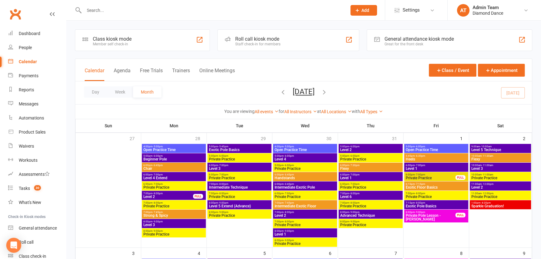  Describe the element at coordinates (37, 228) in the screenshot. I see `a: General attendance kiosk mode` at that location.